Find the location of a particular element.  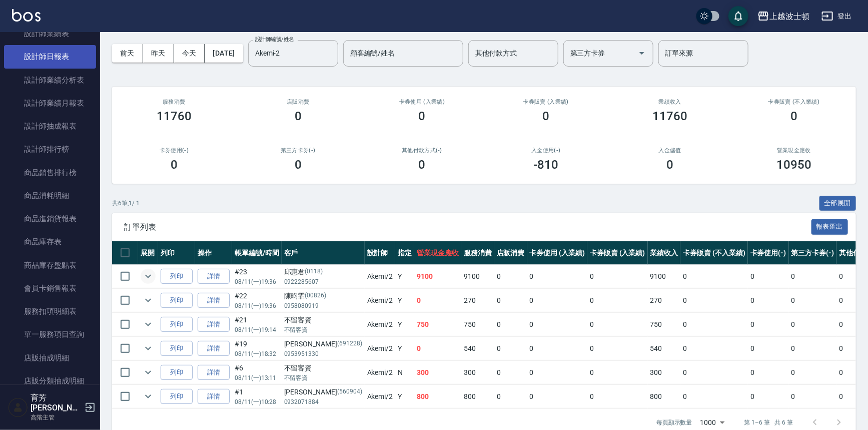

p: (0118) is located at coordinates (314, 272).